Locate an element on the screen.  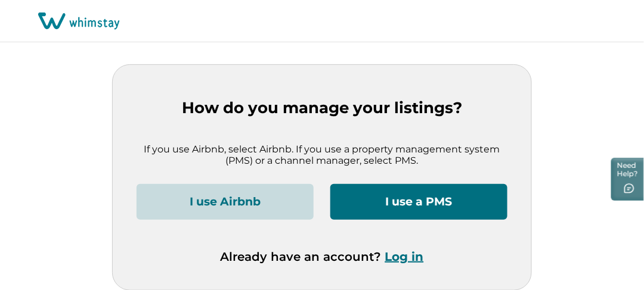
p: How do you manage your listings? is located at coordinates (322, 108).